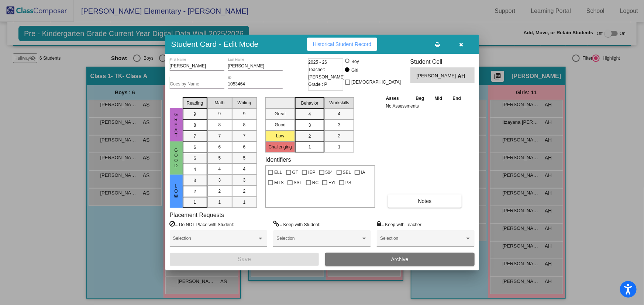  I want to click on span: Math, so click(220, 103).